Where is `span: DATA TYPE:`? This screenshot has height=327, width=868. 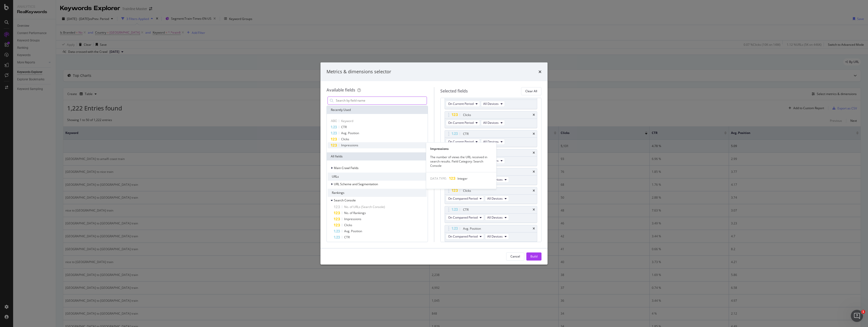 span: DATA TYPE: is located at coordinates (439, 179).